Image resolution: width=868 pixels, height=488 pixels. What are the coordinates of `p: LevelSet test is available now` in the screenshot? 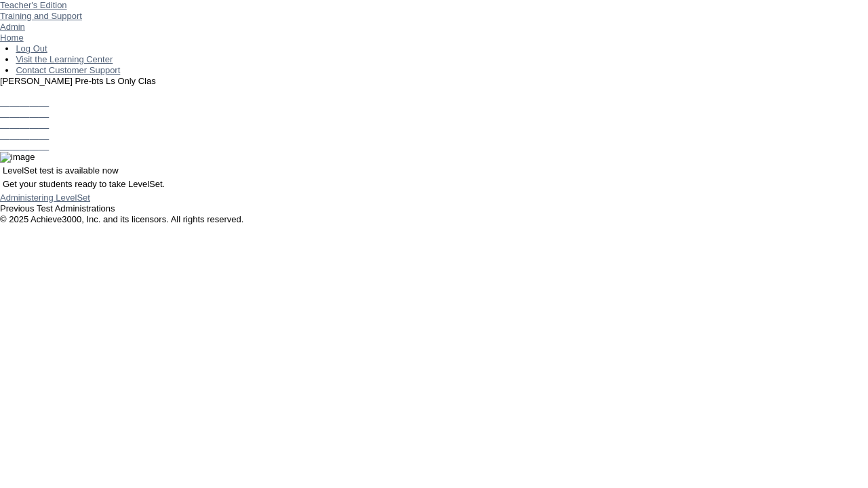 It's located at (434, 171).